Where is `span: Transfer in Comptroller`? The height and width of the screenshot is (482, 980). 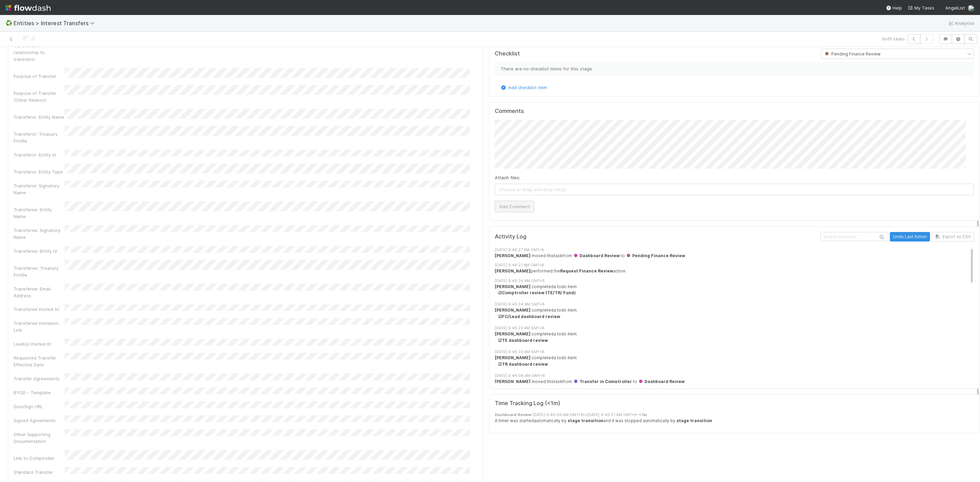 span: Transfer in Comptroller is located at coordinates (602, 382).